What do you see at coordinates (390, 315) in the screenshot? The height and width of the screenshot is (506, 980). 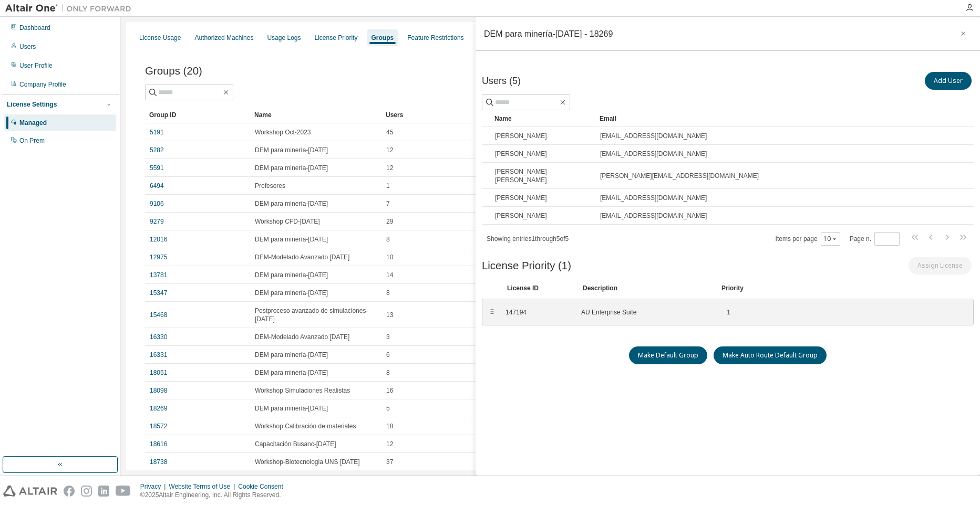 I see `span: 13` at bounding box center [390, 315].